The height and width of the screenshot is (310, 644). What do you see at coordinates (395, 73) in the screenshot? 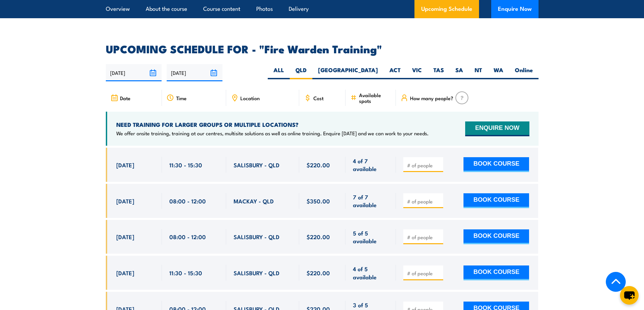
I see `label: ACT` at bounding box center [395, 73].